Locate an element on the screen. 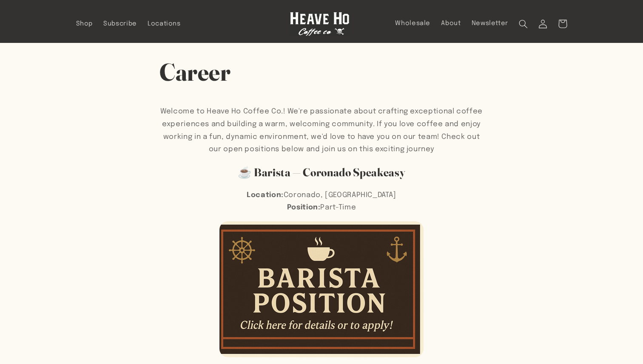 The width and height of the screenshot is (643, 364). span: Shop is located at coordinates (85, 24).